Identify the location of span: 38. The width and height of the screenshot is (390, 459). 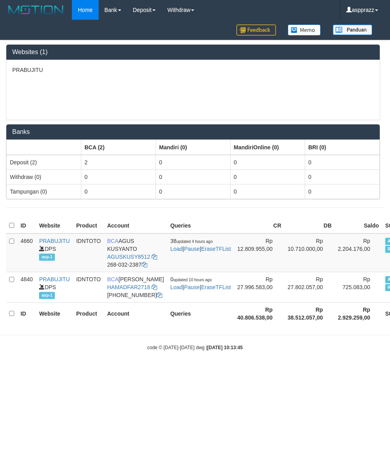
(191, 241).